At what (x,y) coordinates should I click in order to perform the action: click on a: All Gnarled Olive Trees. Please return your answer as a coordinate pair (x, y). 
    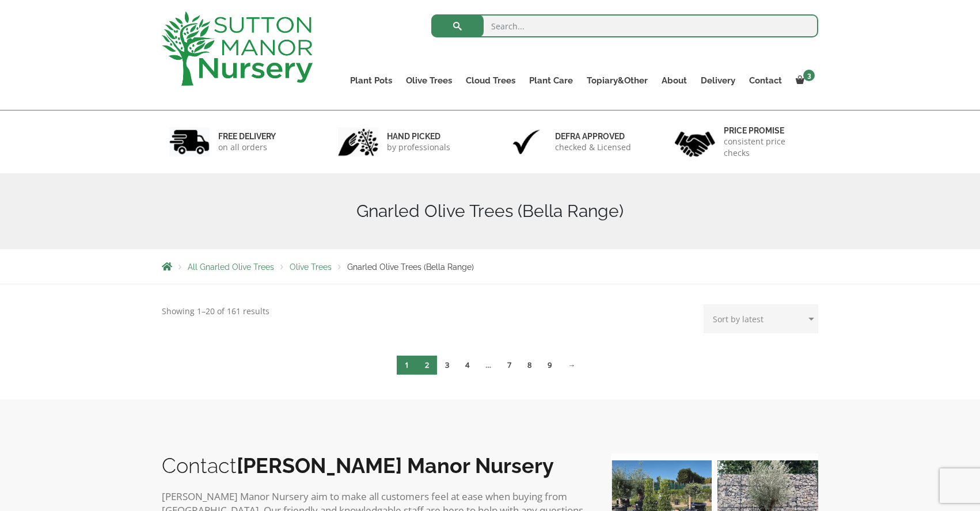
    Looking at the image, I should click on (231, 267).